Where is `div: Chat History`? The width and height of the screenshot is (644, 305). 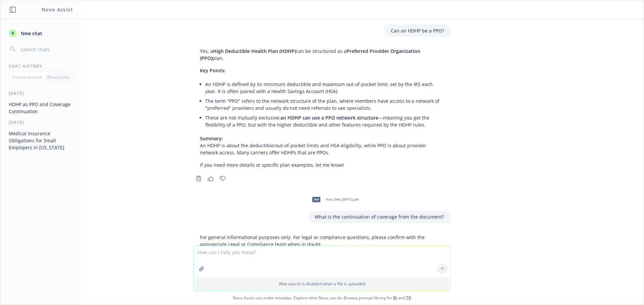 div: Chat History is located at coordinates (41, 66).